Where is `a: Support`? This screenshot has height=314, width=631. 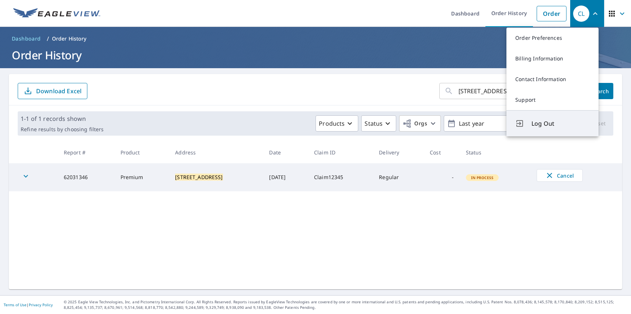 a: Support is located at coordinates (552, 100).